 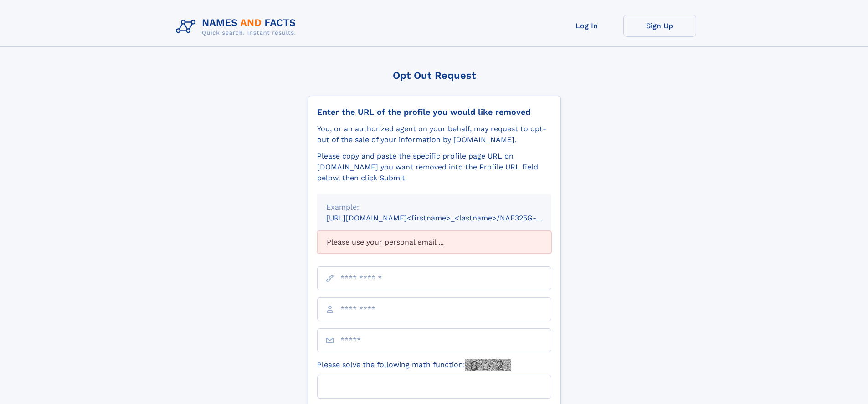 What do you see at coordinates (434, 207) in the screenshot?
I see `div: Example:` at bounding box center [434, 207].